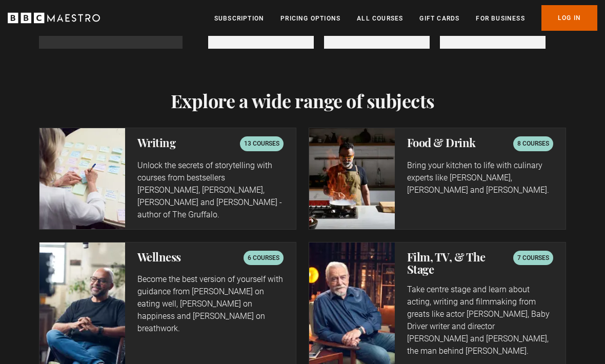  Describe the element at coordinates (380, 18) in the screenshot. I see `a: All Courses` at that location.